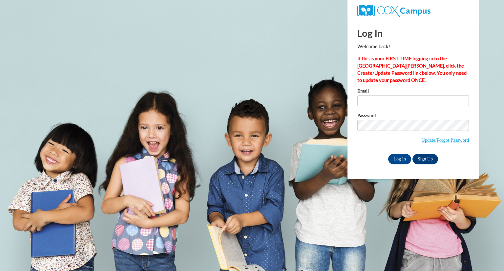 This screenshot has width=504, height=271. I want to click on label: Password, so click(413, 116).